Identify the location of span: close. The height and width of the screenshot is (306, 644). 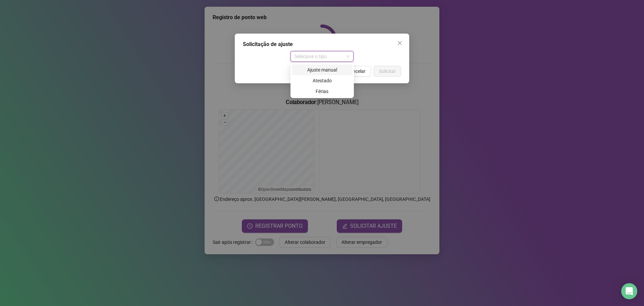
(400, 43).